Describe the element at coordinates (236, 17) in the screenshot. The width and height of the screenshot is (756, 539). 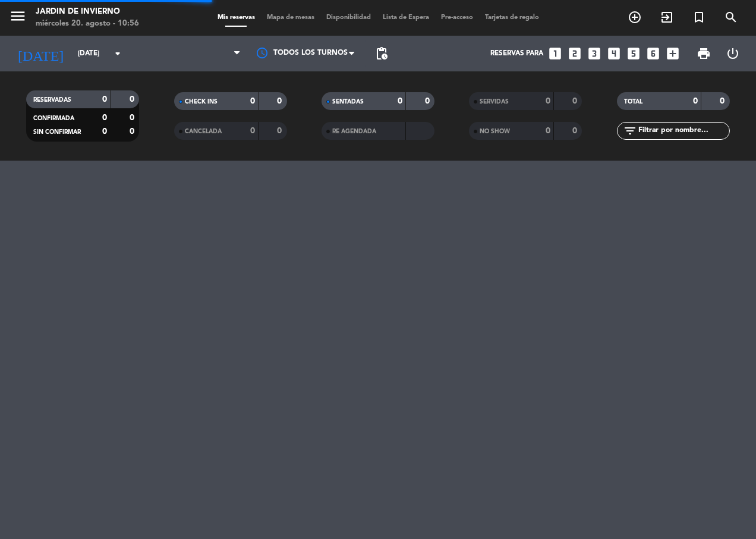
I see `span: Mis reservas` at that location.